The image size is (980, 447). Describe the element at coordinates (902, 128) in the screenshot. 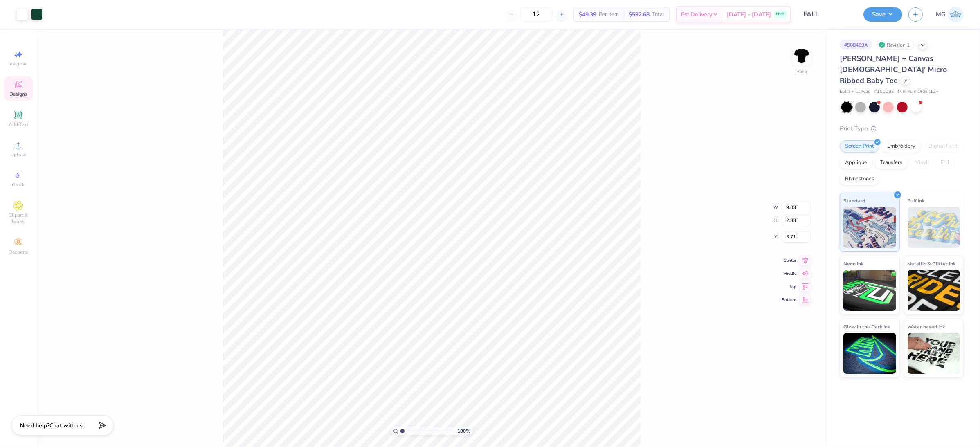

I see `div: Print Type` at that location.